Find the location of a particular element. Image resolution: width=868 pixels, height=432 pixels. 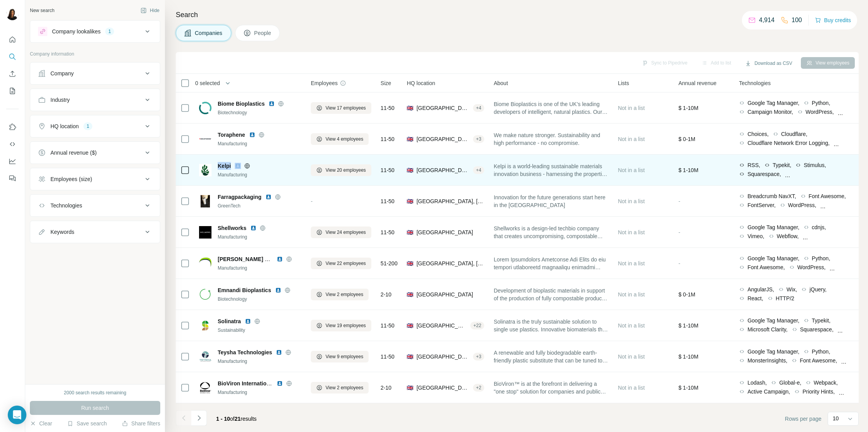

button: View 20 employees is located at coordinates (341, 170).